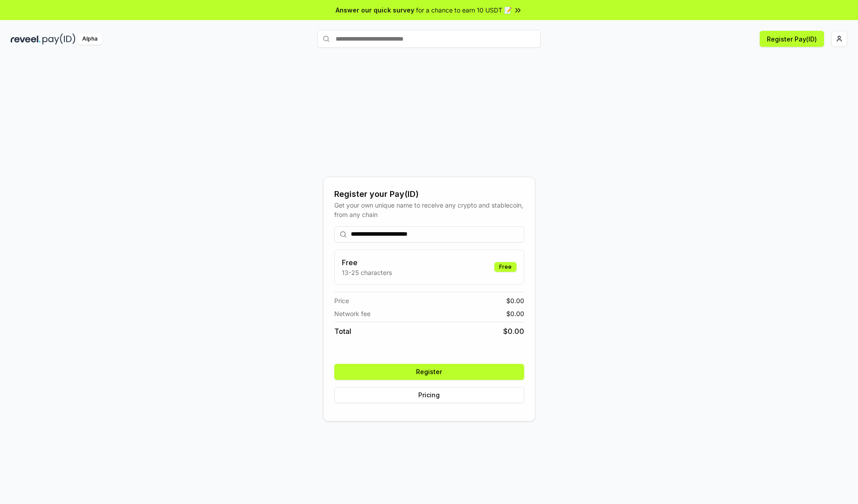 Image resolution: width=858 pixels, height=504 pixels. I want to click on img: pay_id, so click(59, 39).